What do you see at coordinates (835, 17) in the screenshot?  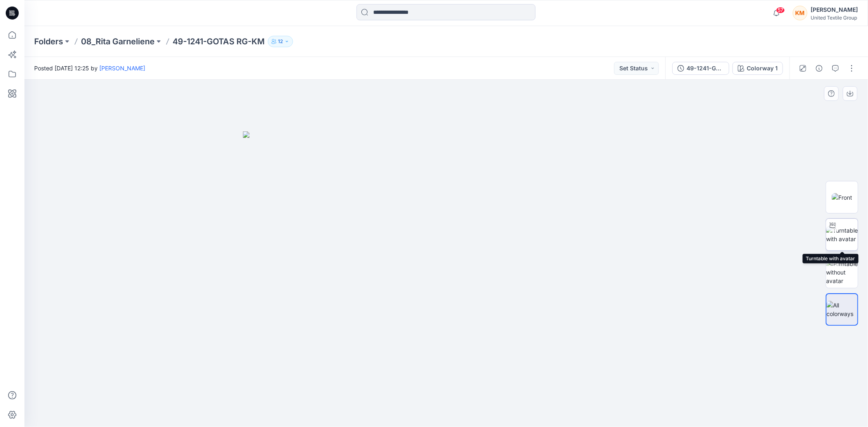 I see `div: United Textile Group` at bounding box center [835, 17].